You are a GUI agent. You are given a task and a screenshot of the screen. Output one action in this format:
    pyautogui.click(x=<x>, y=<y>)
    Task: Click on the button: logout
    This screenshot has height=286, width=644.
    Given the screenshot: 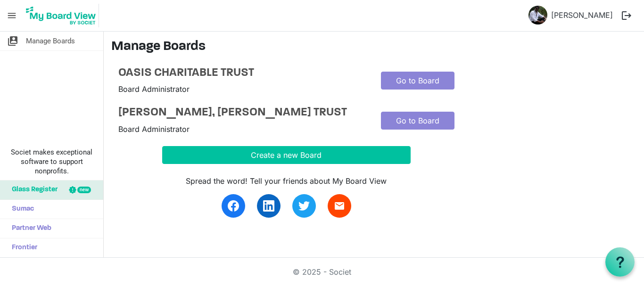 What is the action you would take?
    pyautogui.click(x=626, y=16)
    